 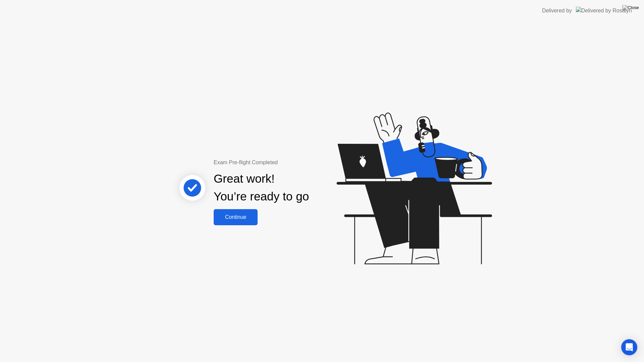 What do you see at coordinates (631, 8) in the screenshot?
I see `img: Close` at bounding box center [631, 8].